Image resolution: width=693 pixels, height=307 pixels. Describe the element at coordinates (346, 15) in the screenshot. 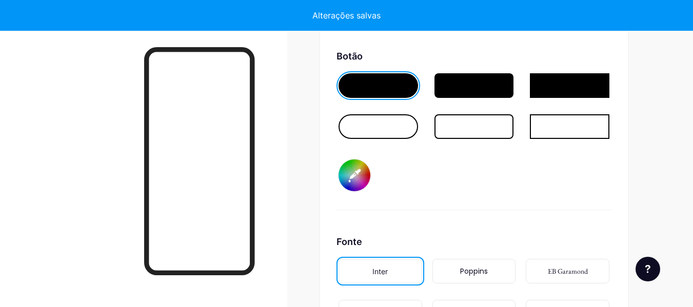

I see `font: Alterações salvas` at that location.